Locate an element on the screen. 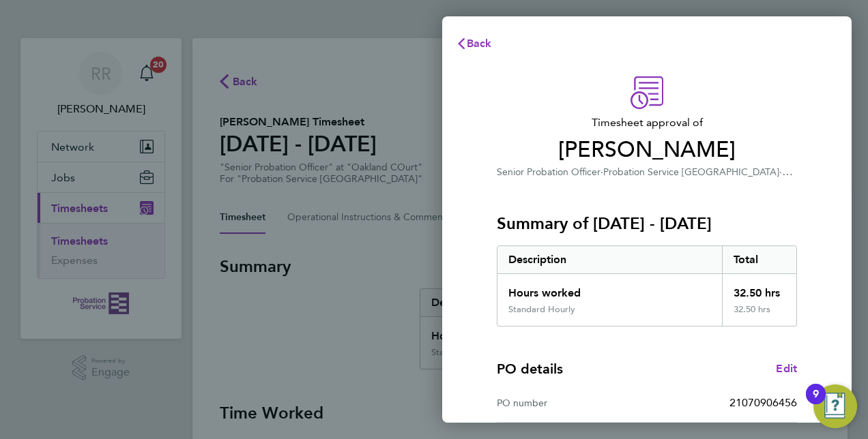 The height and width of the screenshot is (439, 868). button: Open Resource Center, 9 new notifications is located at coordinates (836, 407).